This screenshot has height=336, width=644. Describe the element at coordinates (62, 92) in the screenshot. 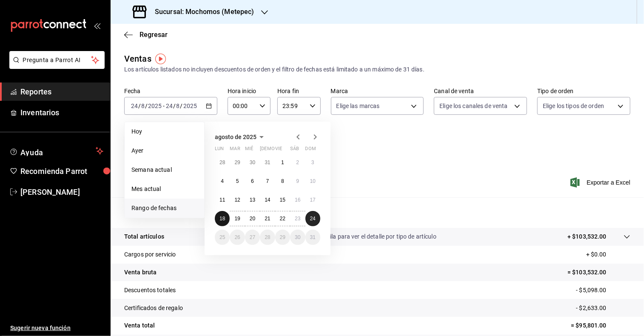

I see `span: Reportes` at that location.